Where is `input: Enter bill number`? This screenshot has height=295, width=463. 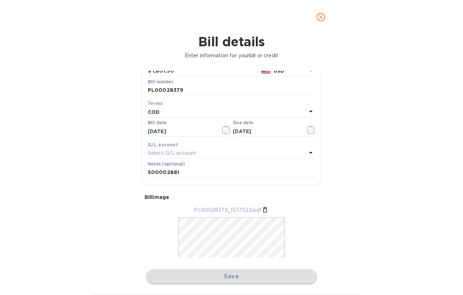
input: Enter bill number is located at coordinates (231, 90).